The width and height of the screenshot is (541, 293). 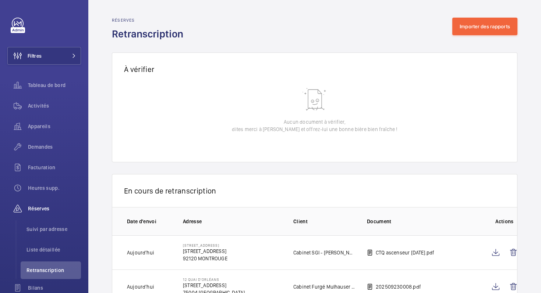 I want to click on span: Tableau de bord, so click(x=54, y=85).